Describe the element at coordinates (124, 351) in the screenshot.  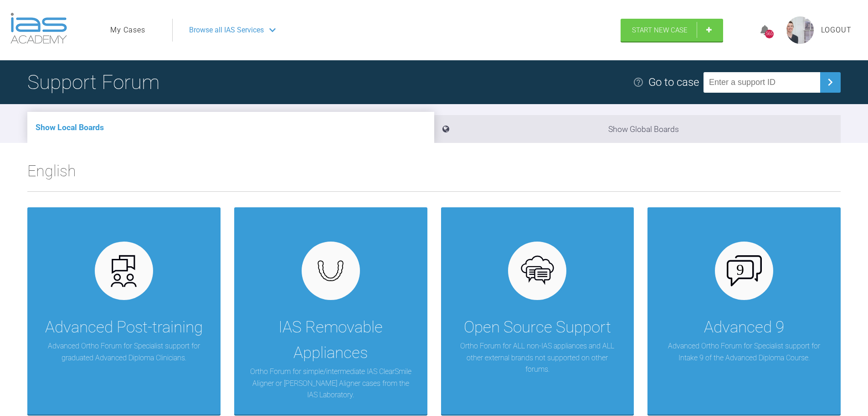
I see `p: Advanced Ortho Forum for Specialist support for graduated Advanced Diploma Clinicians.` at that location.